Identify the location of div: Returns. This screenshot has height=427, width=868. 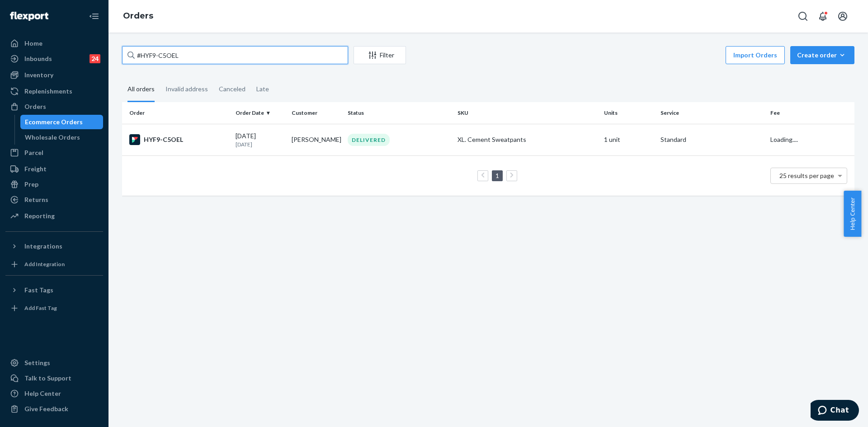
(36, 200).